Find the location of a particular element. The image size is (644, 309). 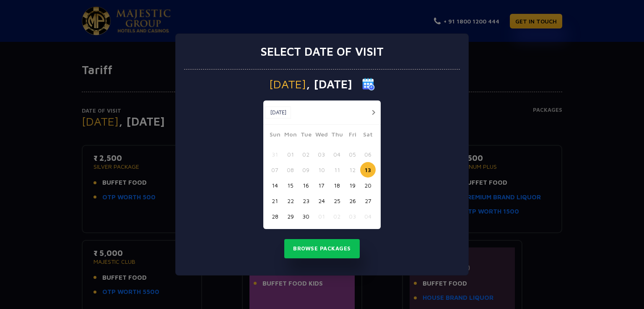

button: 15 is located at coordinates (290, 185).